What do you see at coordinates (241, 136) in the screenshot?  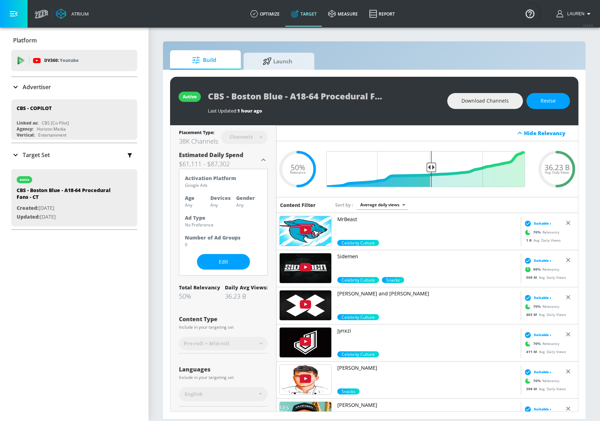 I see `div: Channels` at bounding box center [241, 136].